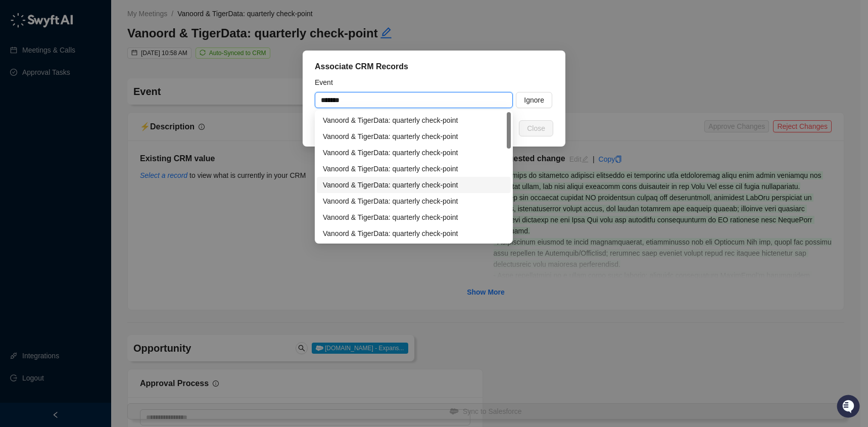 The width and height of the screenshot is (868, 427). What do you see at coordinates (434, 67) in the screenshot?
I see `div: Associate CRM Records` at bounding box center [434, 67].